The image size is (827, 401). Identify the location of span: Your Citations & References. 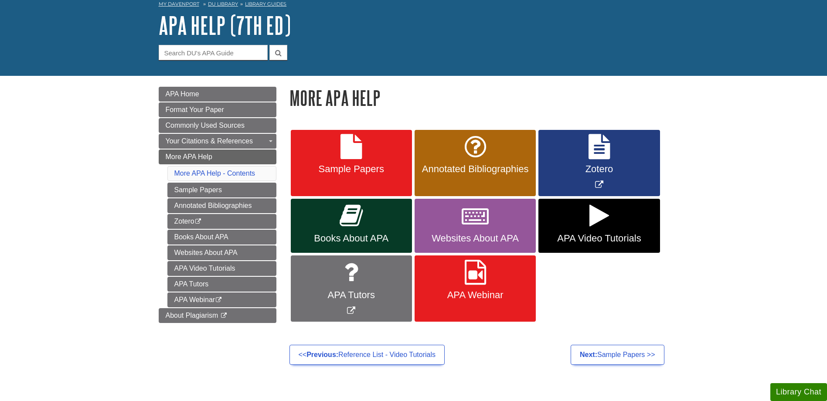
(209, 141).